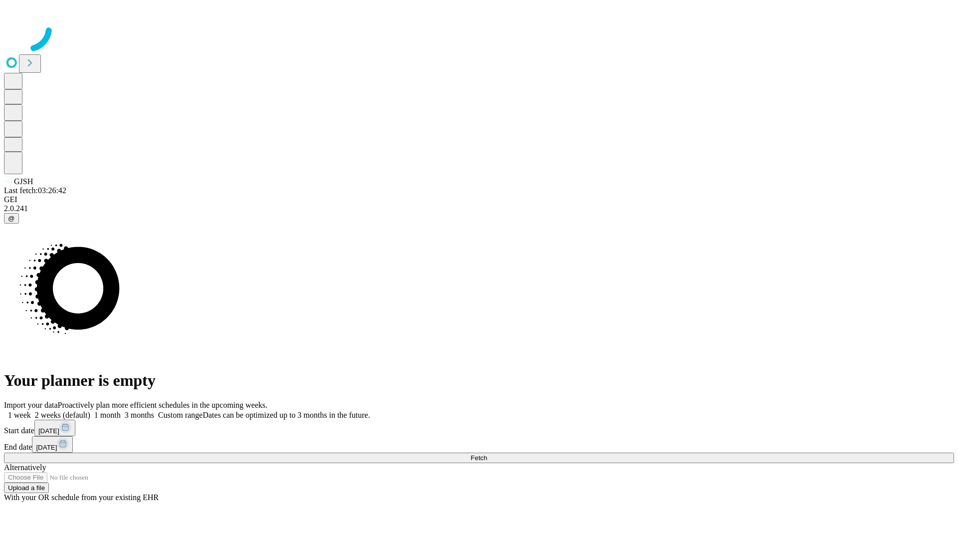 The image size is (958, 539). What do you see at coordinates (479, 458) in the screenshot?
I see `span: Fetch` at bounding box center [479, 458].